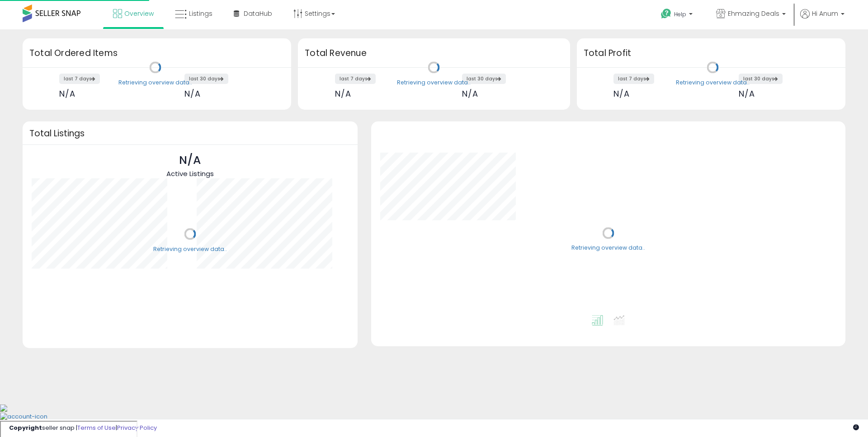  Describe the element at coordinates (680, 14) in the screenshot. I see `span: Help` at that location.